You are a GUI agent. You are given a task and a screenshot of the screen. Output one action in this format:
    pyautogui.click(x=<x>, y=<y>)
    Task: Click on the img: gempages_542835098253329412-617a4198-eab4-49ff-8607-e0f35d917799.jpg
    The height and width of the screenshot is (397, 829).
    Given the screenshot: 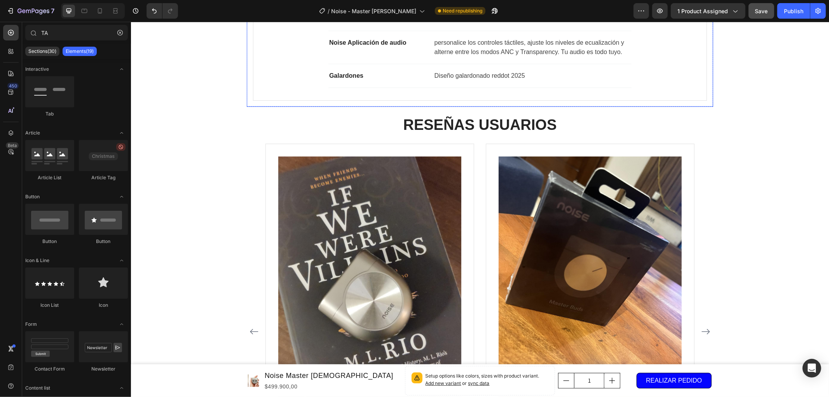 What is the action you would take?
    pyautogui.click(x=459, y=257)
    